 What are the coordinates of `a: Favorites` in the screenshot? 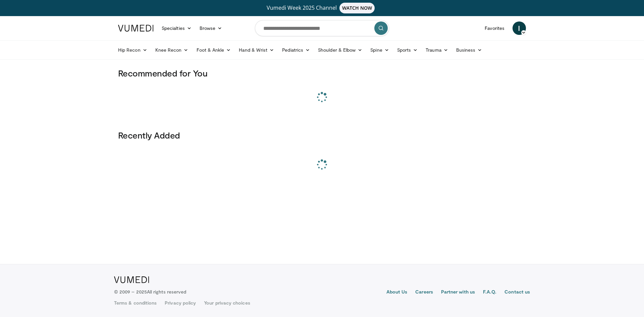 It's located at (495, 28).